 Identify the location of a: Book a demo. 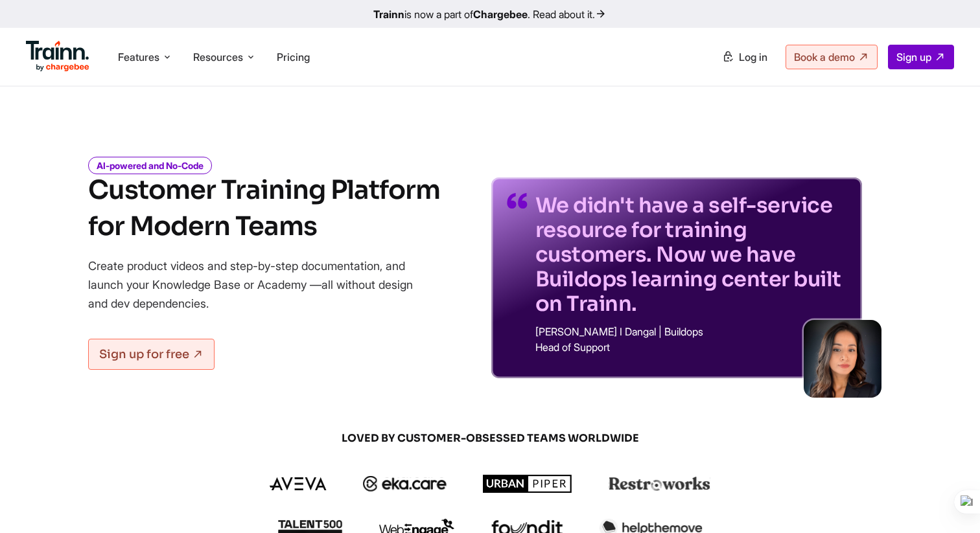
(832, 57).